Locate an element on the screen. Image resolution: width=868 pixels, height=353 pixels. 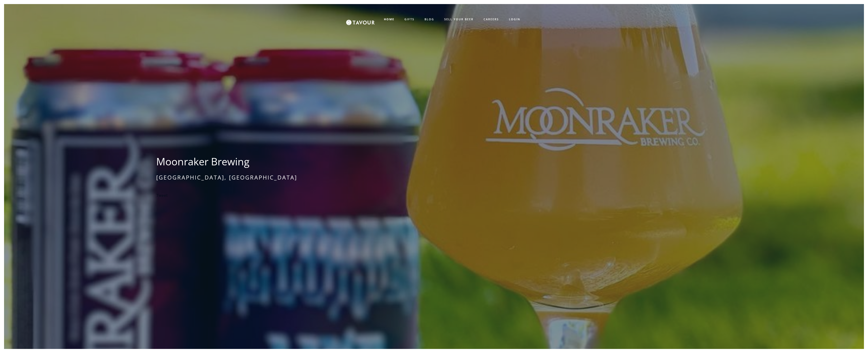
a: BLOG is located at coordinates (430, 19).